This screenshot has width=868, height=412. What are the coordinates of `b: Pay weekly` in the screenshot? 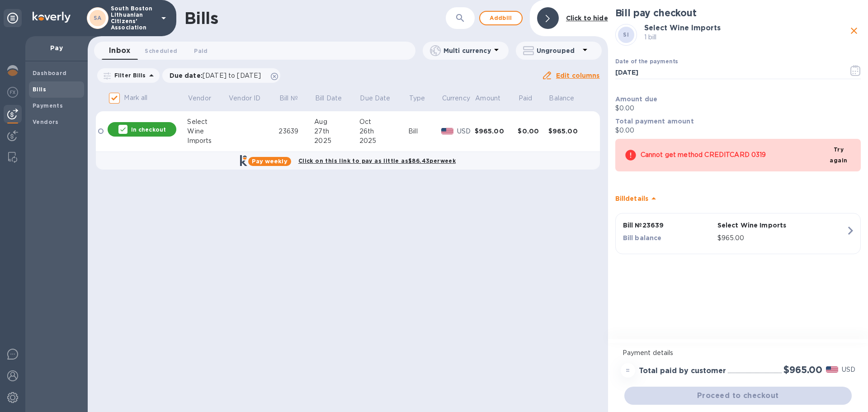 It's located at (269, 161).